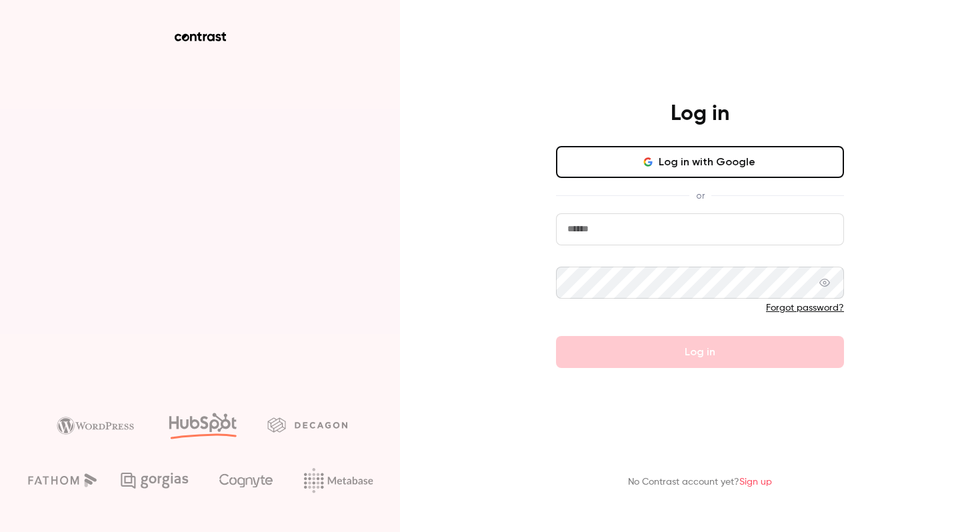  Describe the element at coordinates (756, 482) in the screenshot. I see `a: Sign up` at that location.